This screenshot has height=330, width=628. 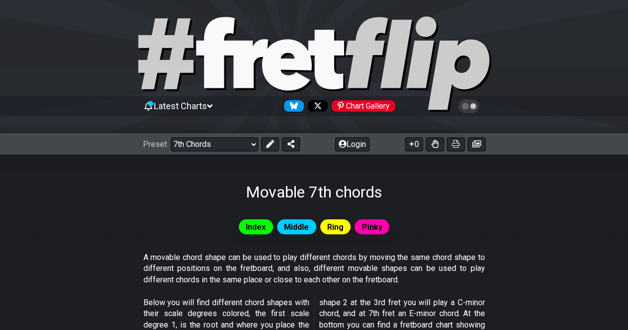 I want to click on button: Edit Preset, so click(x=270, y=145).